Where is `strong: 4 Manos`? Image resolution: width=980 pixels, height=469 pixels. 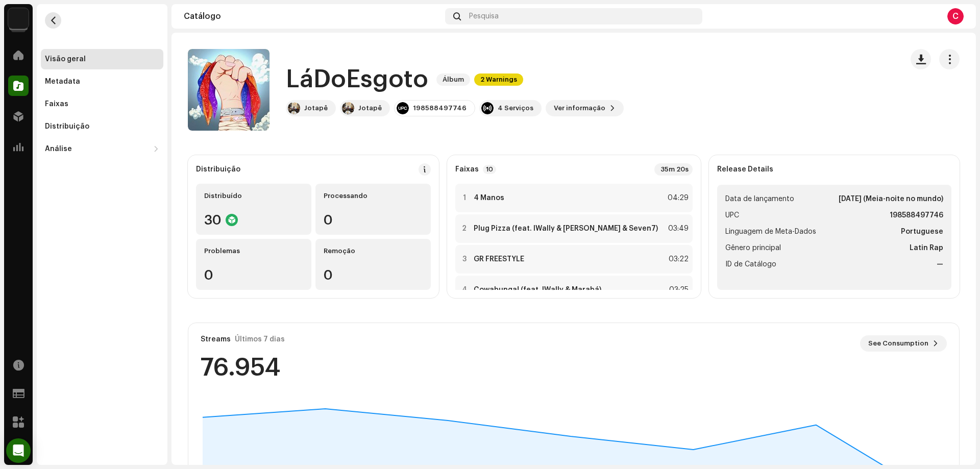 strong: 4 Manos is located at coordinates (489, 198).